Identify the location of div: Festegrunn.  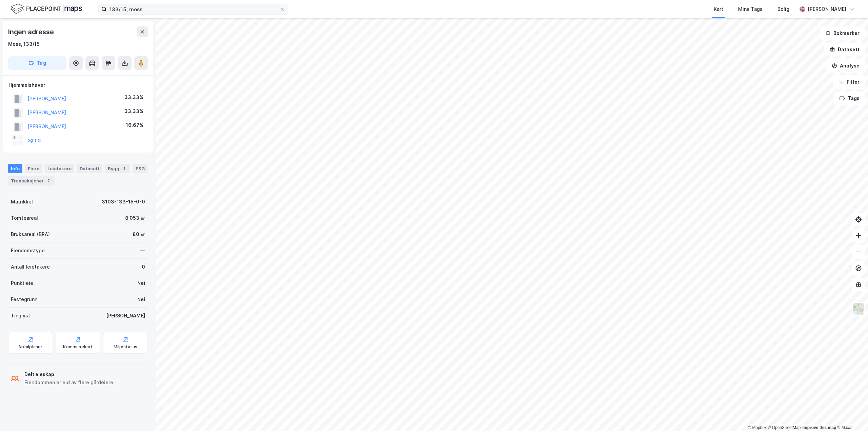
(24, 299).